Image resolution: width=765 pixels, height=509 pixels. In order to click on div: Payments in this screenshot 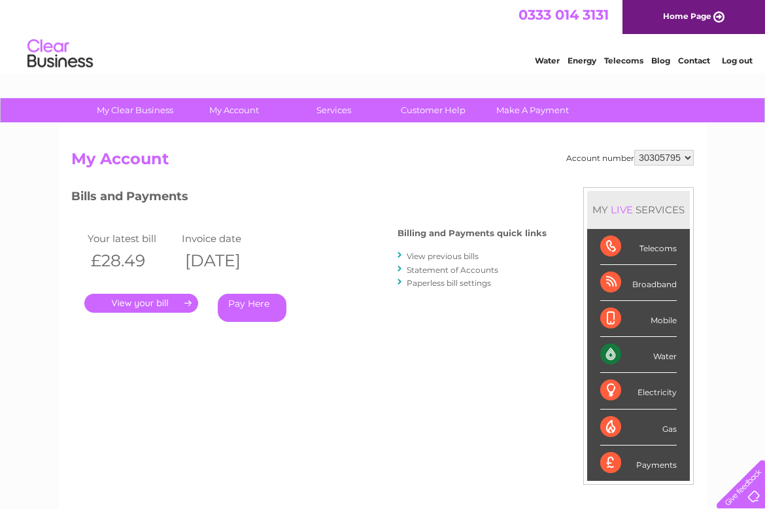, I will do `click(638, 463)`.